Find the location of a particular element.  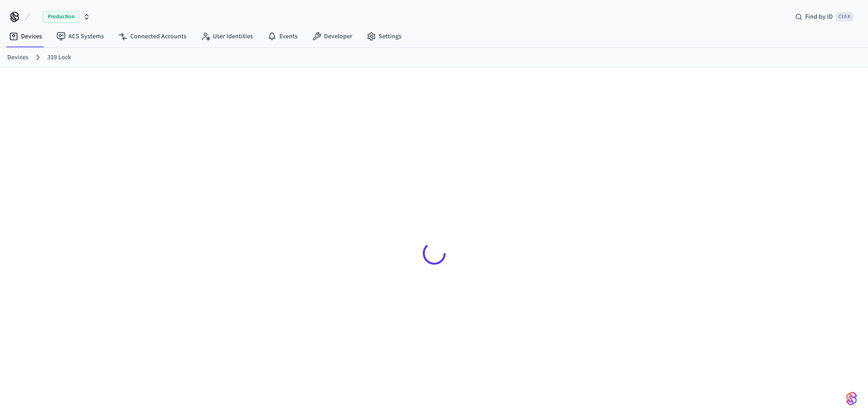

span: Ctrl K is located at coordinates (844, 17).